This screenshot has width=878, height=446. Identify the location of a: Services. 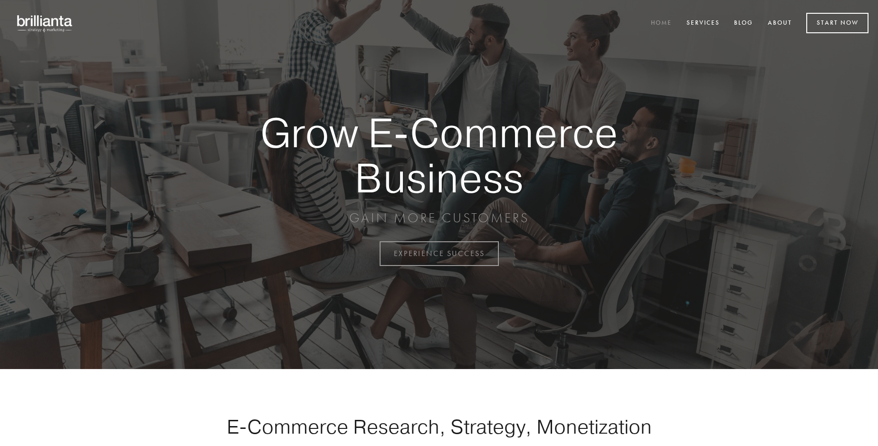
(703, 23).